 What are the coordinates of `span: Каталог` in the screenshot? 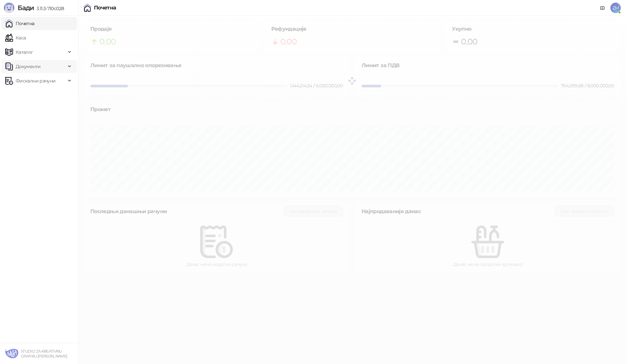 It's located at (24, 52).